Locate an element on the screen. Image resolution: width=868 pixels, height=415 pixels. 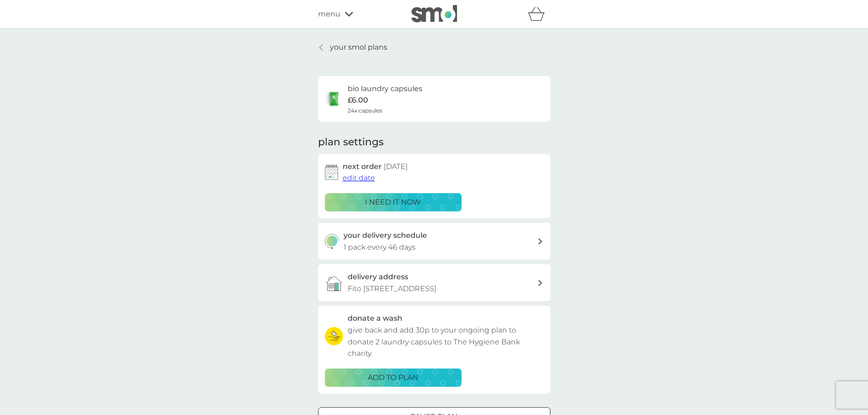
img: bio laundry capsules is located at coordinates (334, 99).